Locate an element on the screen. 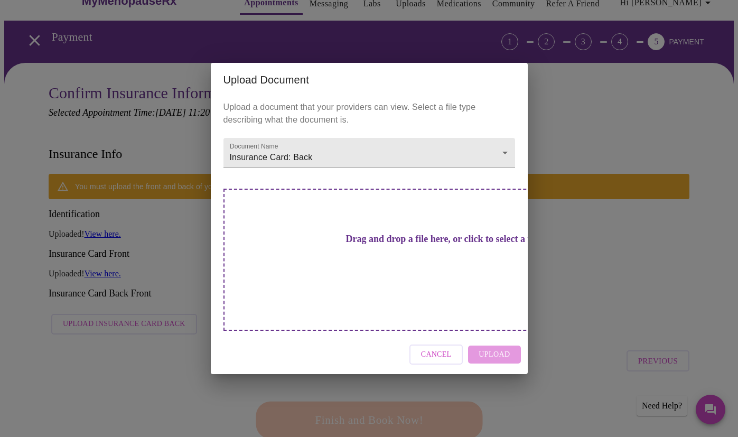 The height and width of the screenshot is (437, 738). h3: Drag and drop a file here, or click to select a file is located at coordinates (443, 239).